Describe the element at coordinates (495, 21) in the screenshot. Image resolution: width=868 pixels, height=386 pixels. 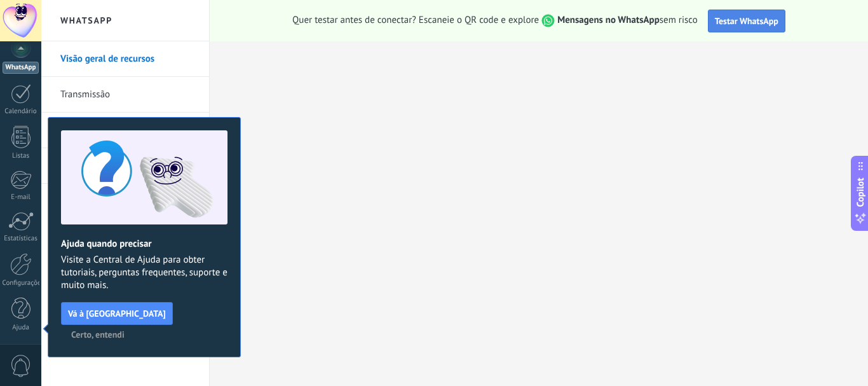
I see `span: Quer testar antes de conectar? Escaneie o QR code e explore sem risco` at that location.